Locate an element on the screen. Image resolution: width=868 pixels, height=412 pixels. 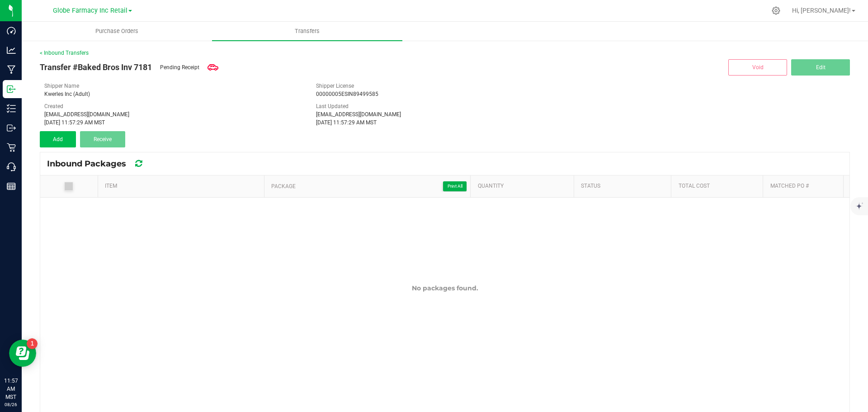
span: 1 is located at coordinates (5, 5).